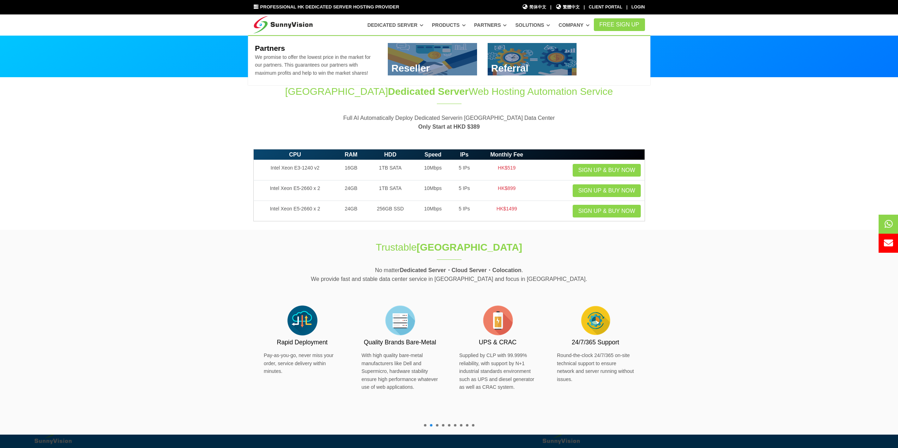 Image resolution: width=898 pixels, height=448 pixels. I want to click on th: IPs, so click(464, 154).